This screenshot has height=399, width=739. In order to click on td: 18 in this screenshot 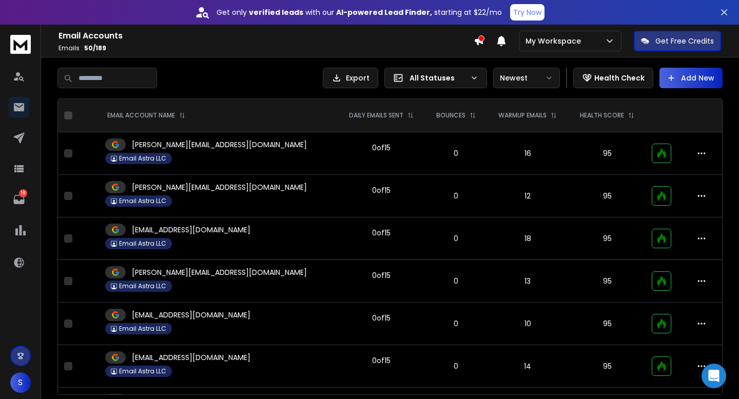, I will do `click(527, 239)`.